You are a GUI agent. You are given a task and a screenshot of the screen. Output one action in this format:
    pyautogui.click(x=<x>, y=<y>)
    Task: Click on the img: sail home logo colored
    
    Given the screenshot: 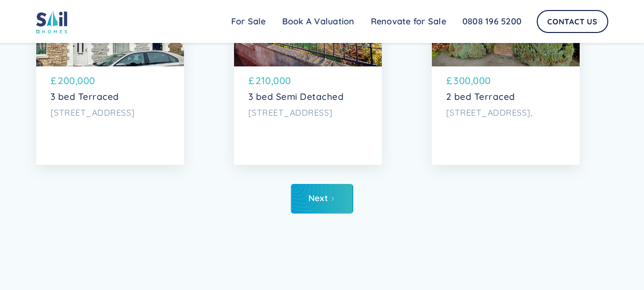 What is the action you would take?
    pyautogui.click(x=52, y=21)
    